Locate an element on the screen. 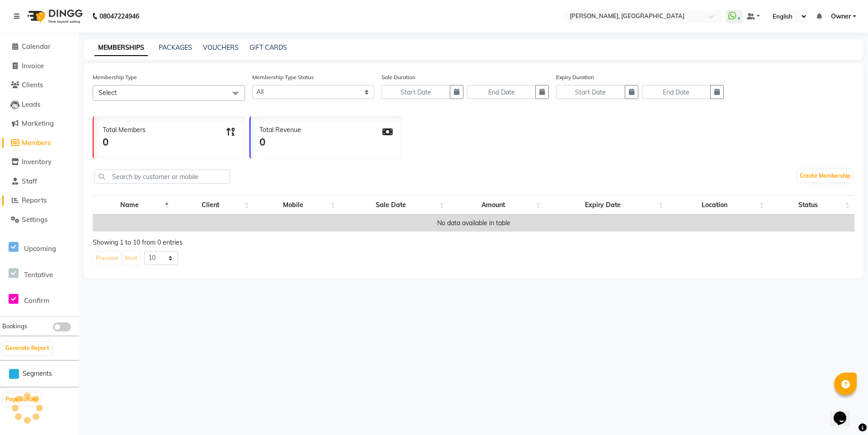  a: Members is located at coordinates (39, 143).